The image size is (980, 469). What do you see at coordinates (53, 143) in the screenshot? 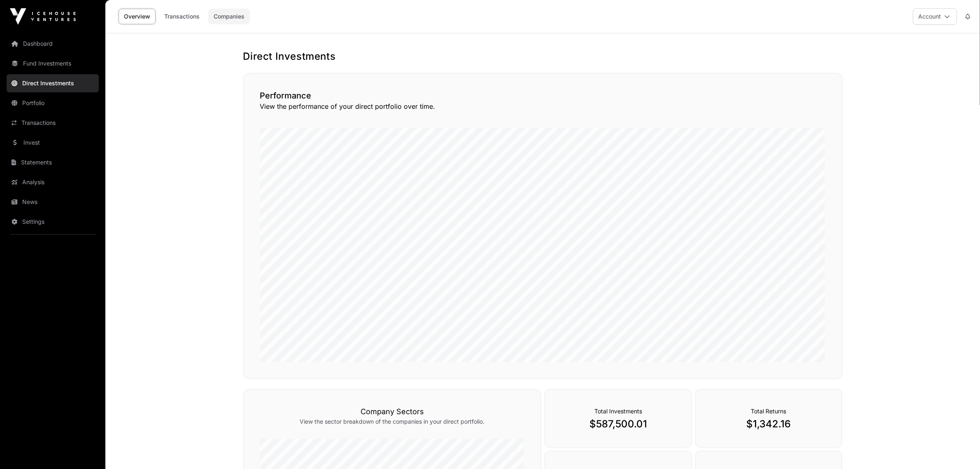
I see `a: Invest` at bounding box center [53, 143].